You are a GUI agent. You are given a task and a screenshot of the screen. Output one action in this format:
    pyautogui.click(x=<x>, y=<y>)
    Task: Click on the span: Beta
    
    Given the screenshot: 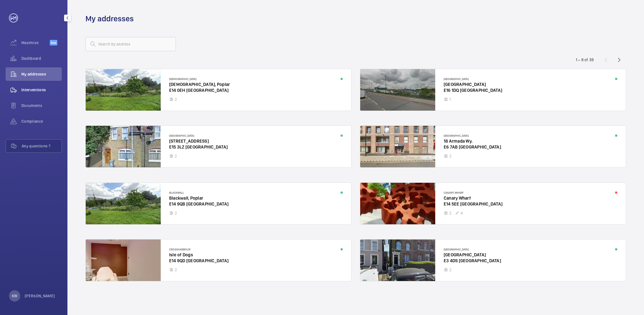 What is the action you would take?
    pyautogui.click(x=53, y=43)
    